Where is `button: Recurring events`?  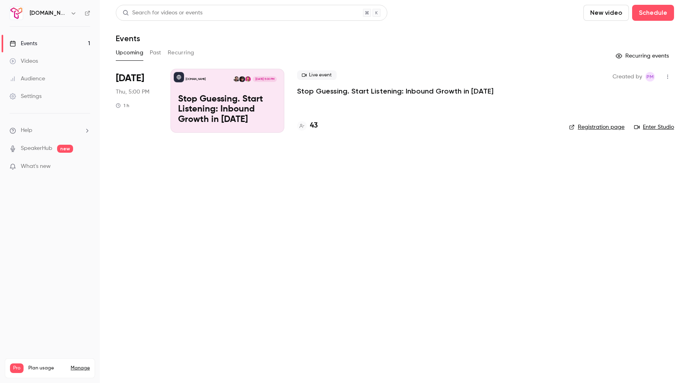
button: Recurring events is located at coordinates (643, 56).